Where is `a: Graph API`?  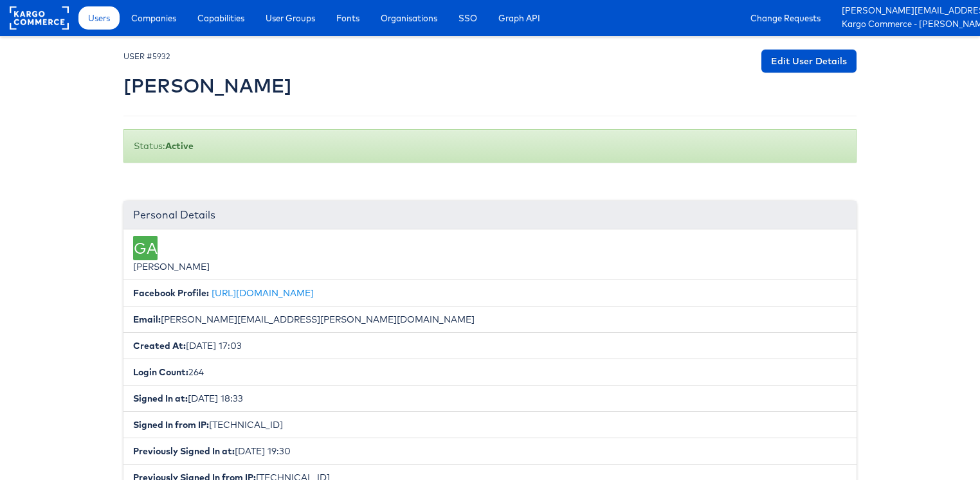 a: Graph API is located at coordinates (519, 18).